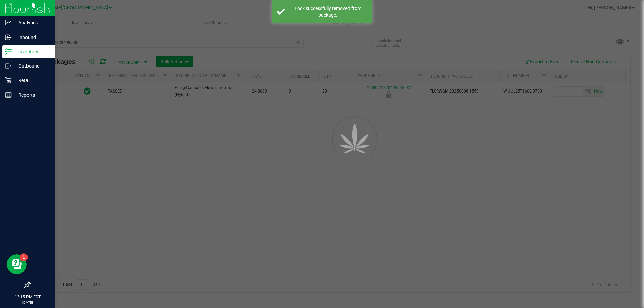  I want to click on p: Retail, so click(32, 80).